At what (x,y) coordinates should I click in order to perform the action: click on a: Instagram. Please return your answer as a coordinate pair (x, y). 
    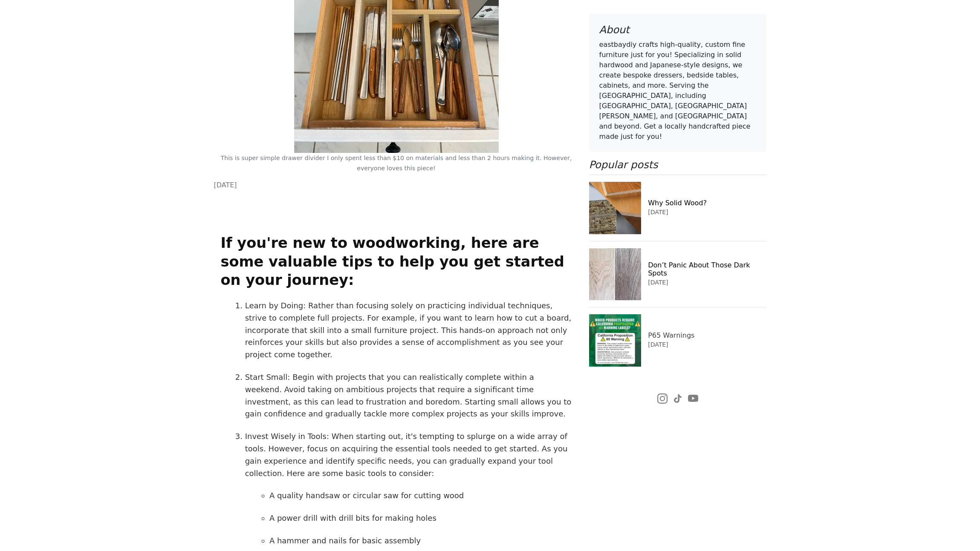
    Looking at the image, I should click on (662, 398).